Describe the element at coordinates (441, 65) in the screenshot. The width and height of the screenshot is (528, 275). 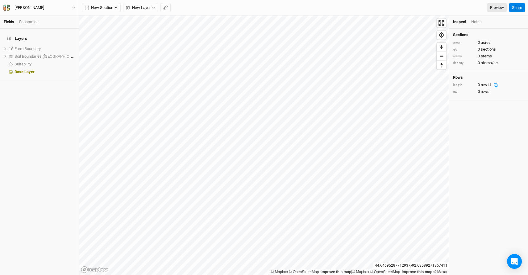
I see `button: Reset bearing to north` at that location.